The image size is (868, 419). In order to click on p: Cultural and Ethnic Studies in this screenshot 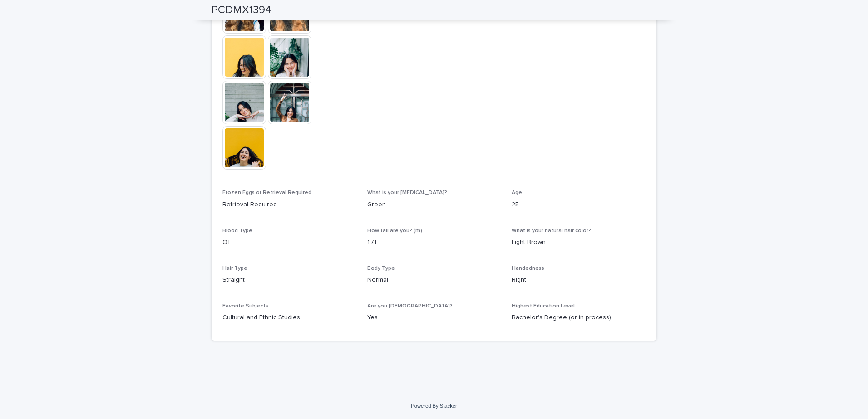, I will do `click(289, 318)`.